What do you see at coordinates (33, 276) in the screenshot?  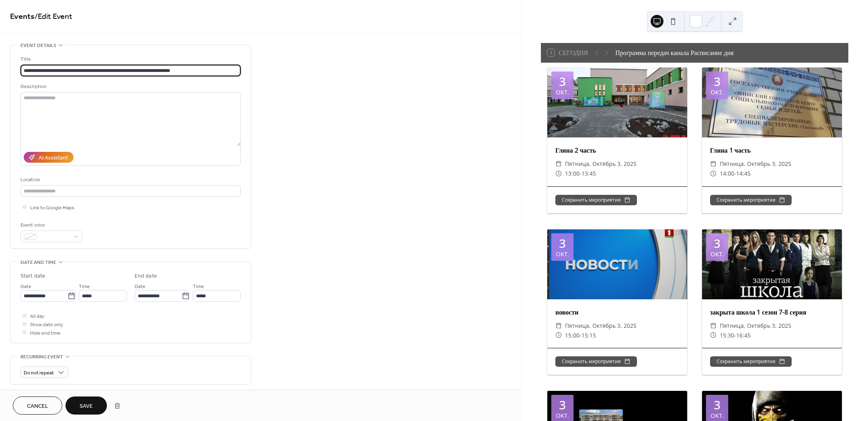 I see `div: Start date` at bounding box center [33, 276].